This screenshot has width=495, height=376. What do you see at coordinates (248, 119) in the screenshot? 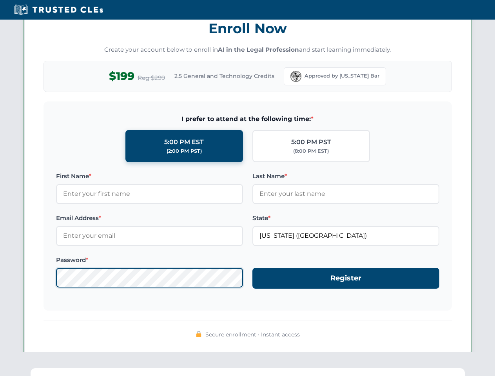
I see `span: I prefer to attend at the following time:` at bounding box center [248, 119].